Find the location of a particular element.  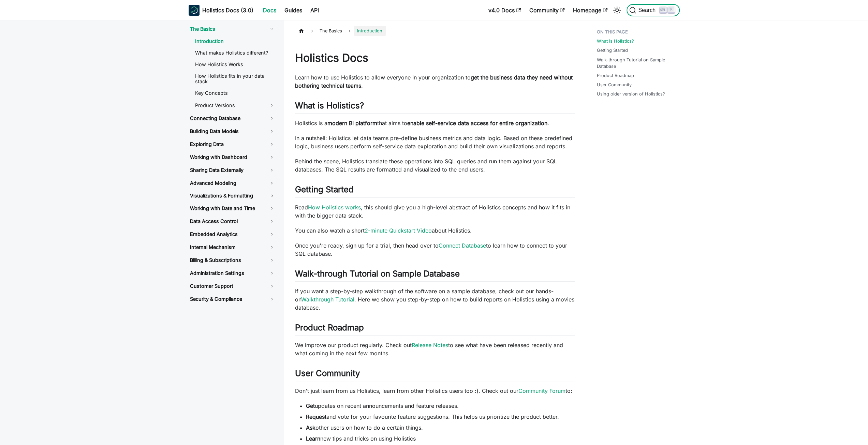

strong: enable self-service data access for entire organization is located at coordinates (477, 123).